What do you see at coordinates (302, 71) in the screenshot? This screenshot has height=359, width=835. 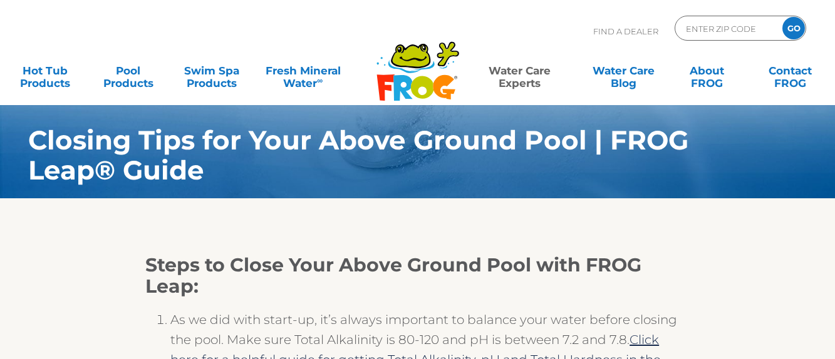 I see `a: Fresh MineralWater∞` at bounding box center [302, 71].